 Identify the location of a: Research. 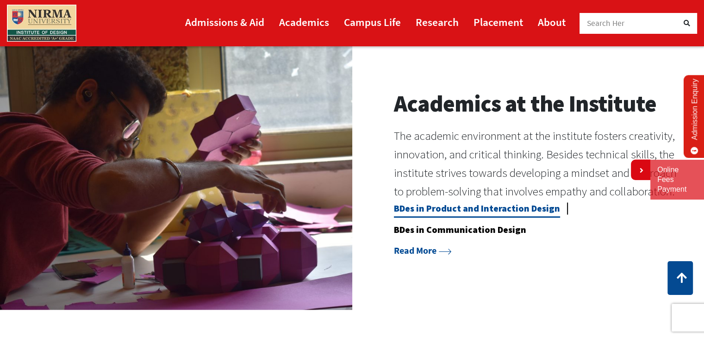
(437, 22).